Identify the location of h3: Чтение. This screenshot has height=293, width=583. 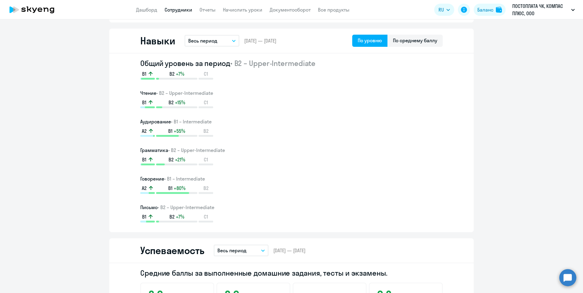
(292, 93).